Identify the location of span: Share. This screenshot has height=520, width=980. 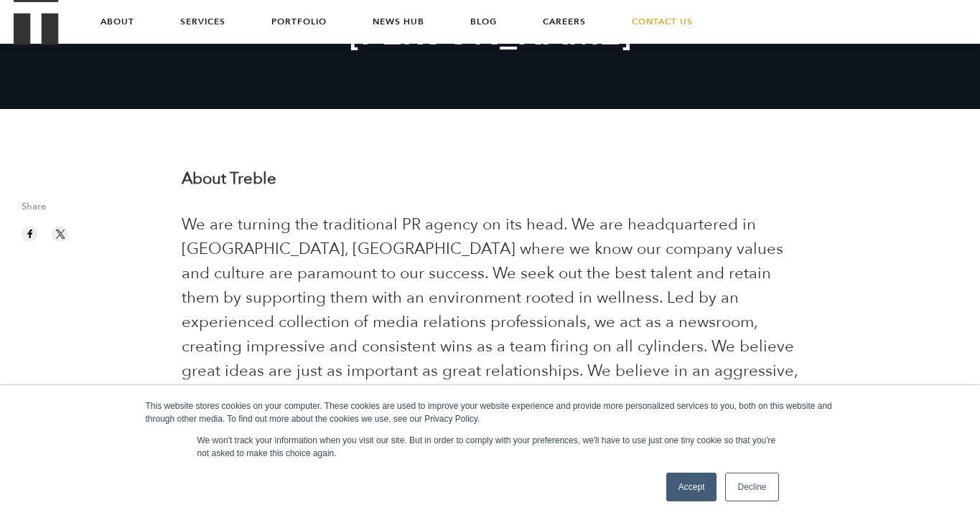
(91, 210).